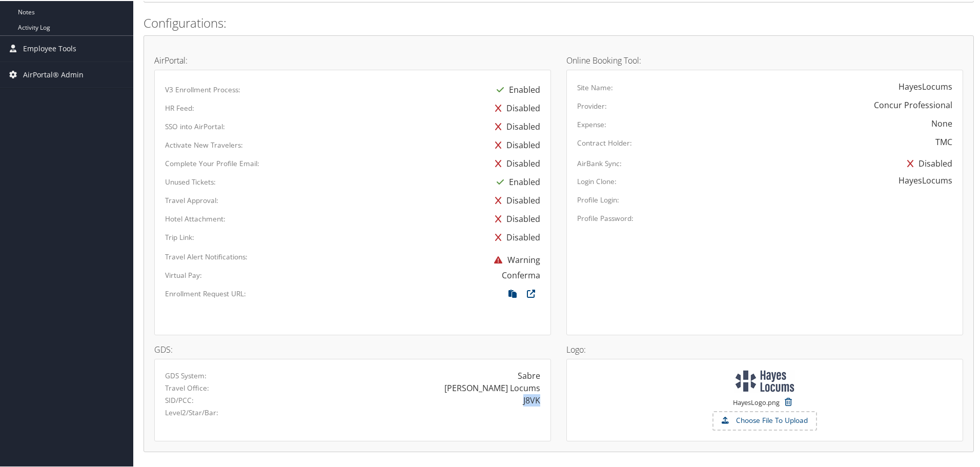 The height and width of the screenshot is (467, 980). I want to click on div: None, so click(942, 123).